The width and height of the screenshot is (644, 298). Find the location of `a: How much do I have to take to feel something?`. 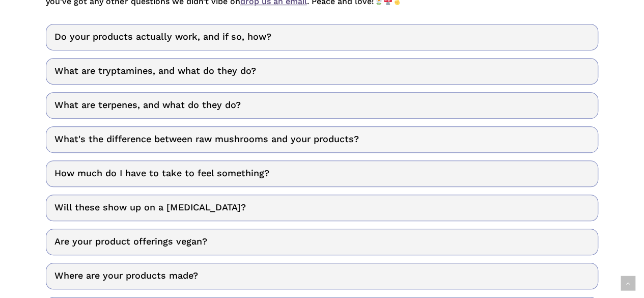

a: How much do I have to take to feel something? is located at coordinates (322, 174).